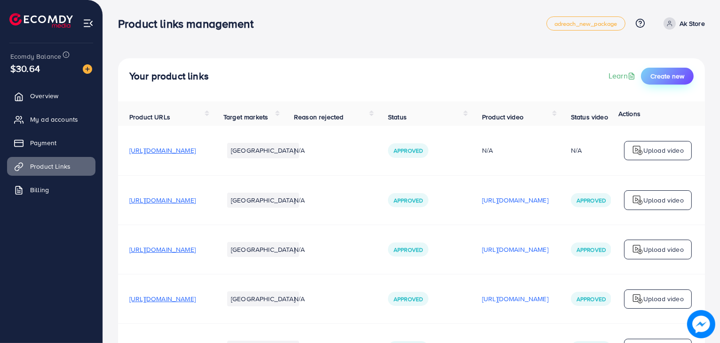 Image resolution: width=720 pixels, height=343 pixels. Describe the element at coordinates (51, 166) in the screenshot. I see `a: Product Links` at that location.